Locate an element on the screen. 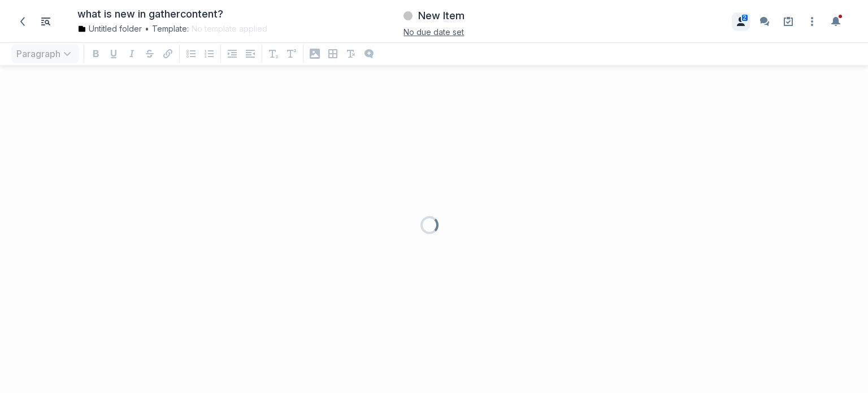 The height and width of the screenshot is (393, 868). div: New ItemNo due date set is located at coordinates (433, 21).